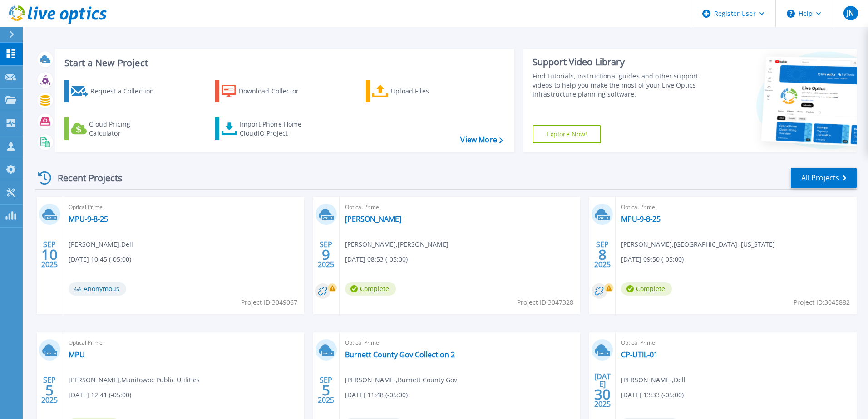 Image resolution: width=868 pixels, height=419 pixels. I want to click on span: Project ID: 3045882, so click(821, 302).